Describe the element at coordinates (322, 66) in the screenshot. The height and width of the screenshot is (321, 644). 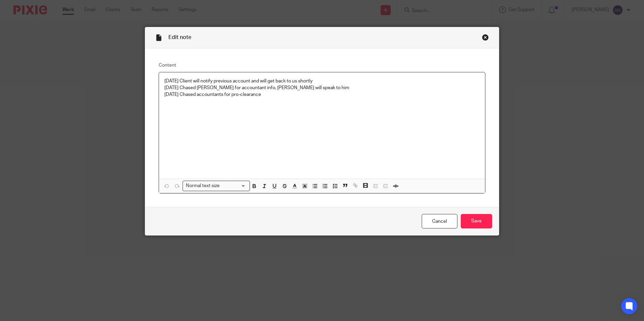
I see `label: Content` at that location.